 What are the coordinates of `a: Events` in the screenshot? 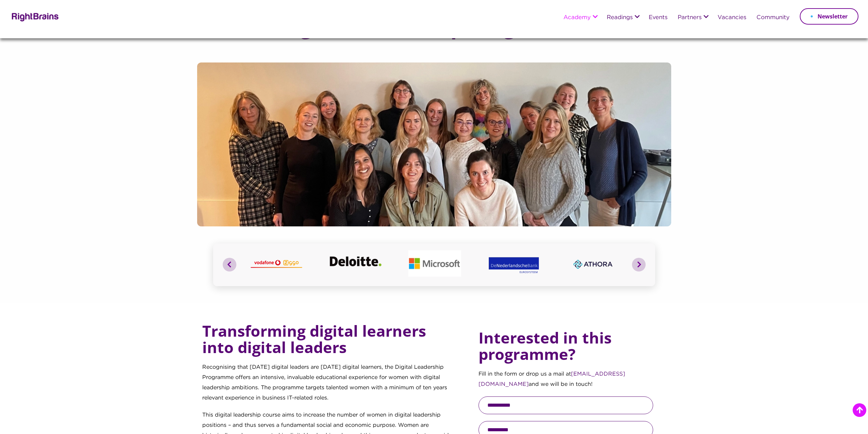 It's located at (658, 18).